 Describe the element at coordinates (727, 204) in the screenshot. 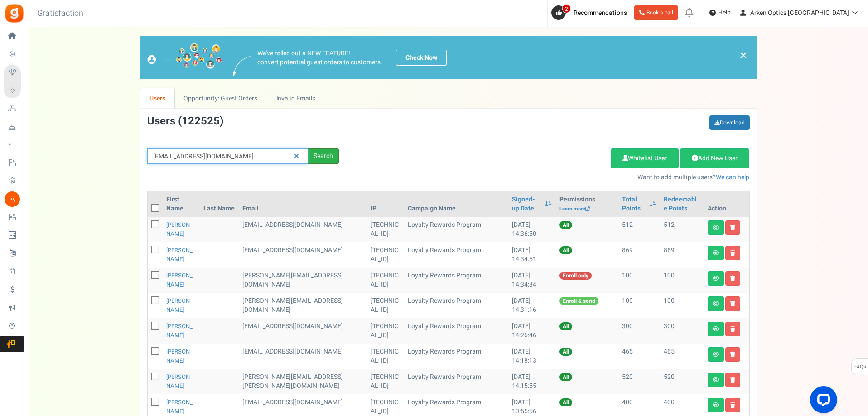

I see `th: Action` at that location.